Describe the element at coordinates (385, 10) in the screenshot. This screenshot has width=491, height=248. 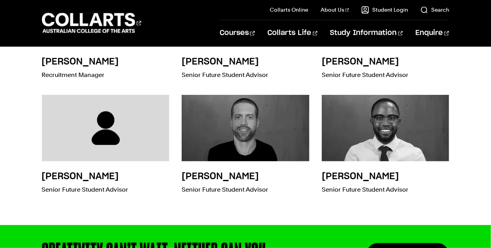
I see `a: Student Login` at that location.